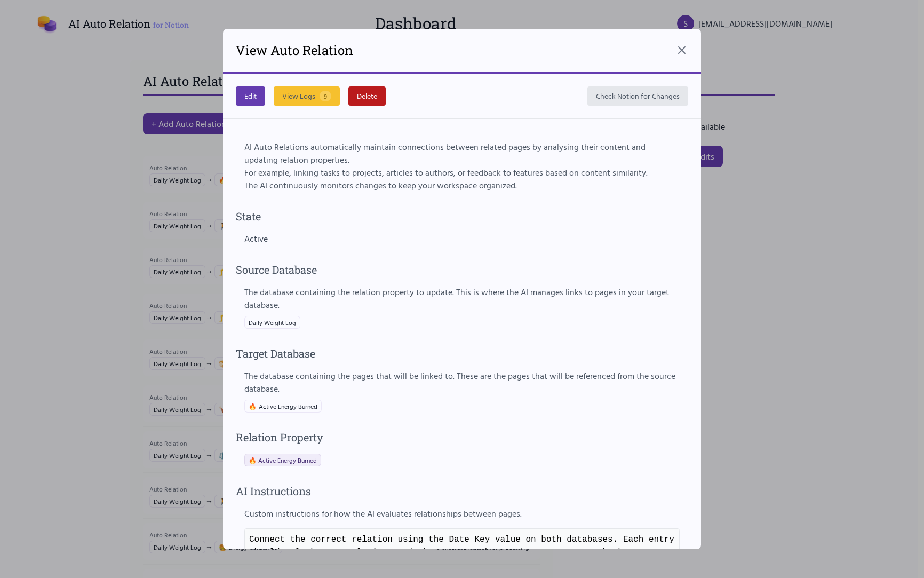 This screenshot has width=924, height=578. Describe the element at coordinates (462, 353) in the screenshot. I see `h4: Target Database` at that location.